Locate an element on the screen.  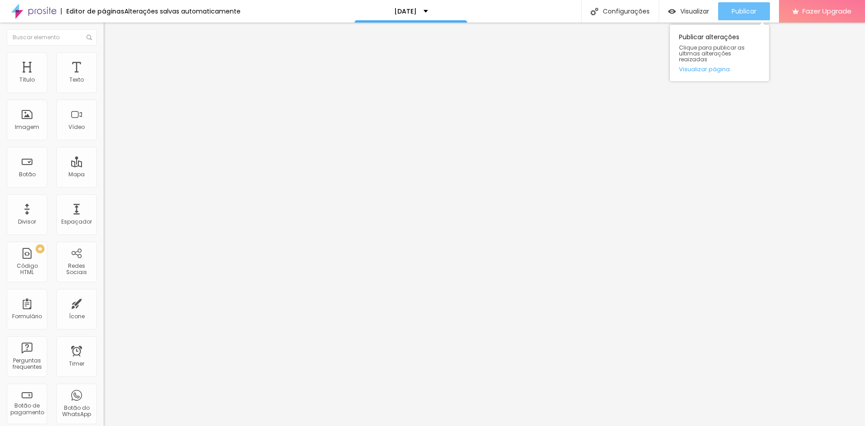
div: Perguntas frequentes is located at coordinates (27, 363).